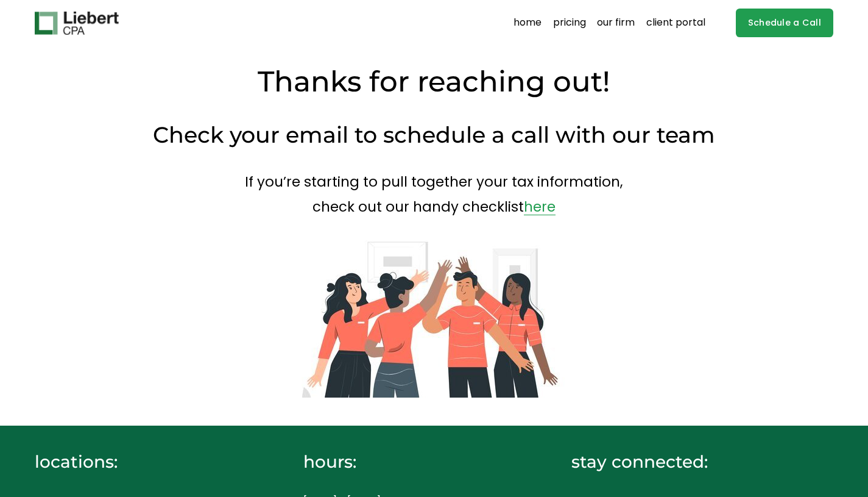 This screenshot has height=497, width=868. I want to click on a: our firm, so click(616, 23).